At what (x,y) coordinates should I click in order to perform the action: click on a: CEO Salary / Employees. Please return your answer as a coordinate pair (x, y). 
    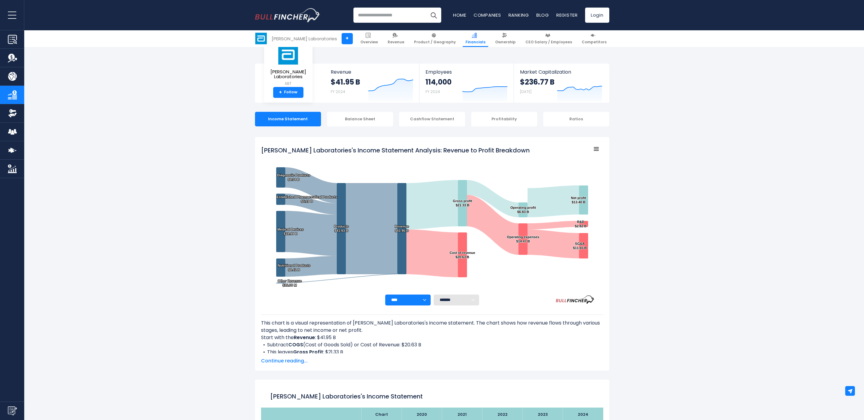
    Looking at the image, I should click on (549, 38).